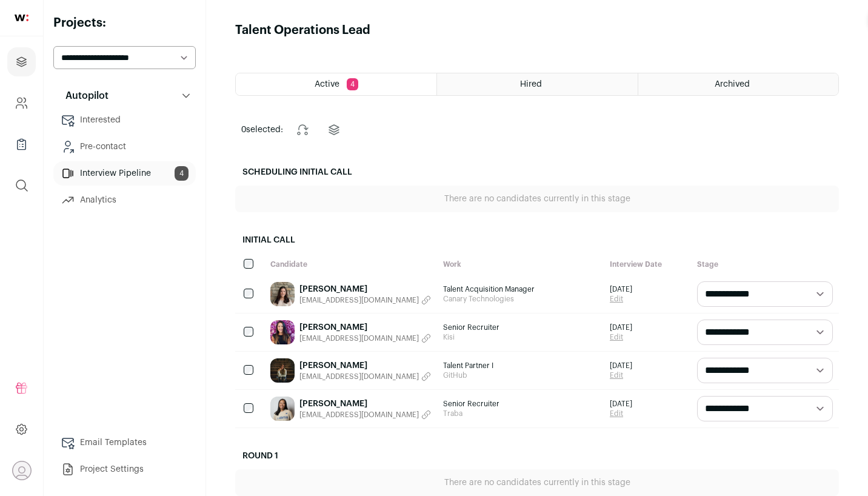 This screenshot has height=496, width=868. What do you see at coordinates (124, 200) in the screenshot?
I see `a: Analytics` at bounding box center [124, 200].